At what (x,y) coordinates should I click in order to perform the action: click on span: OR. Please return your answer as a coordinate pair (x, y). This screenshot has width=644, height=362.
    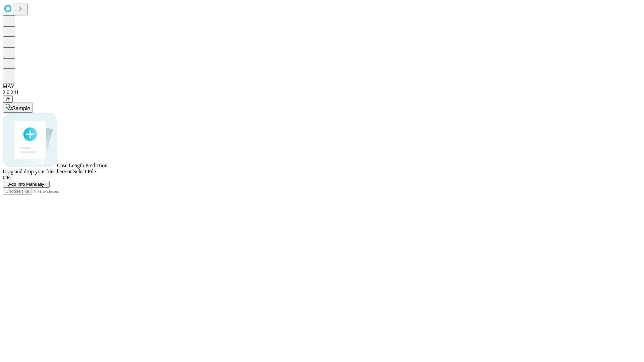
    Looking at the image, I should click on (6, 177).